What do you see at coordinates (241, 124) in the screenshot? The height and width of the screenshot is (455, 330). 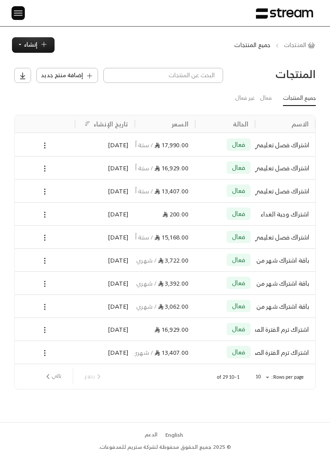 I see `div: الحالة` at bounding box center [241, 124].